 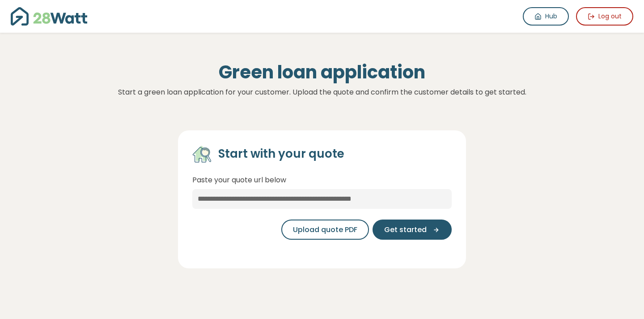 I want to click on button: Log out, so click(x=605, y=16).